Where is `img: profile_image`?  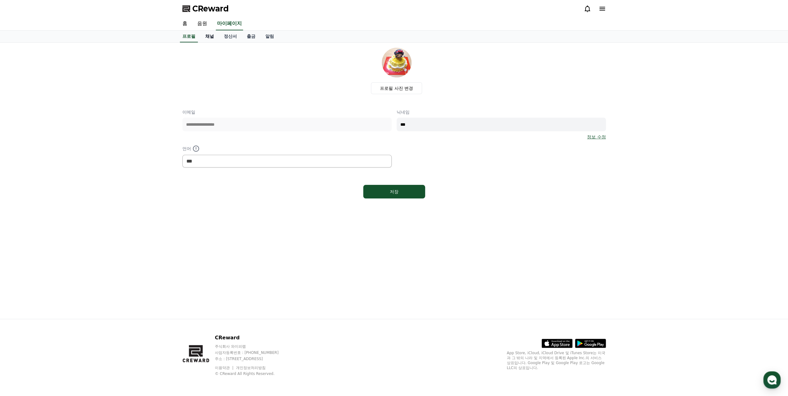
img: profile_image is located at coordinates (397, 63).